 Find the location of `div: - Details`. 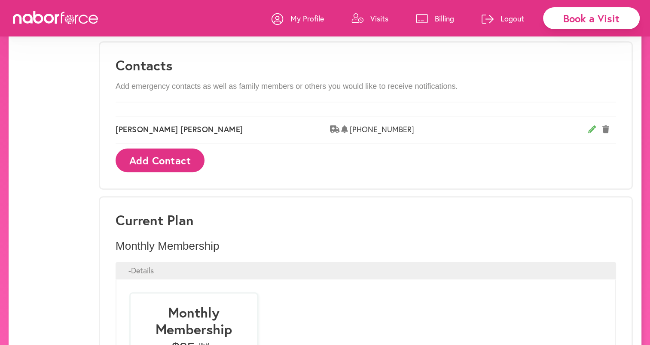

div: - Details is located at coordinates (365, 271).